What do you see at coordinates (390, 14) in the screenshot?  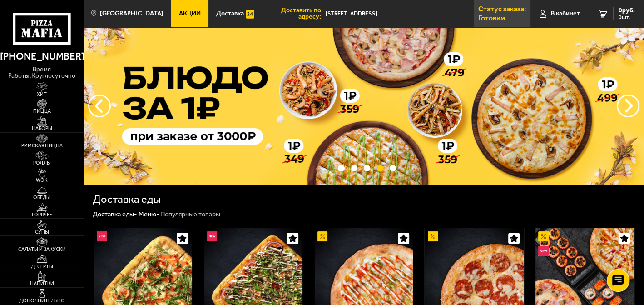 I see `span: Витебский проспект, 77, подъезд 6` at bounding box center [390, 14].